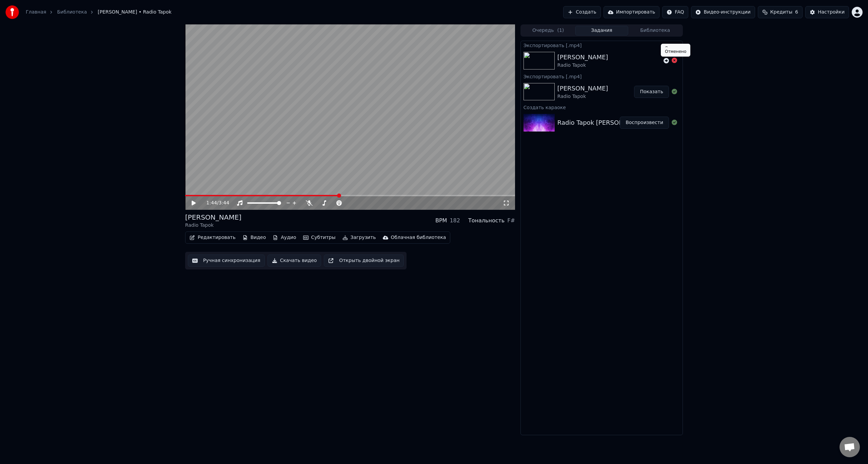  What do you see at coordinates (364, 261) in the screenshot?
I see `button: Открыть двойной экран` at bounding box center [364, 261].